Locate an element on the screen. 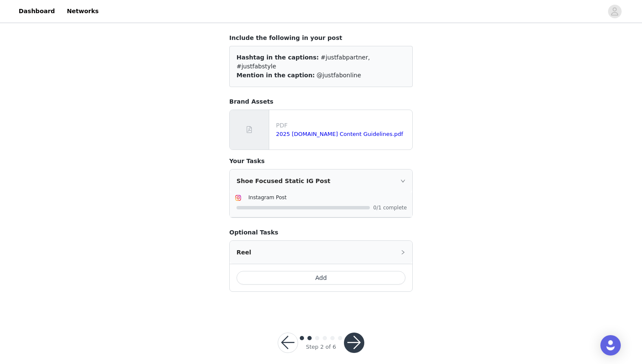 The width and height of the screenshot is (642, 364). h4: Your Tasks is located at coordinates (321, 161).